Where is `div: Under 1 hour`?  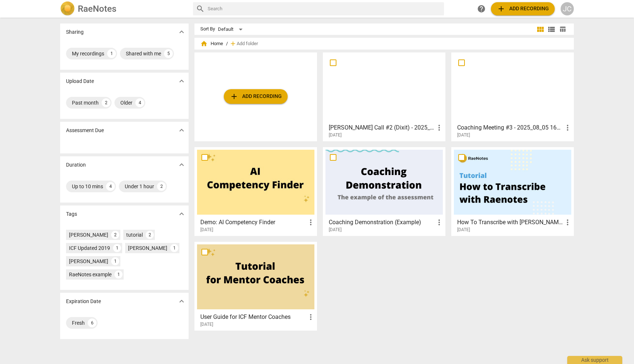
div: Under 1 hour is located at coordinates (139, 187).